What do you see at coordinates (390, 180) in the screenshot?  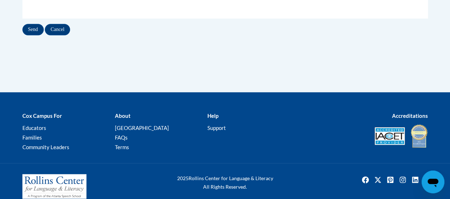 I see `a: Pinterest` at bounding box center [390, 180].